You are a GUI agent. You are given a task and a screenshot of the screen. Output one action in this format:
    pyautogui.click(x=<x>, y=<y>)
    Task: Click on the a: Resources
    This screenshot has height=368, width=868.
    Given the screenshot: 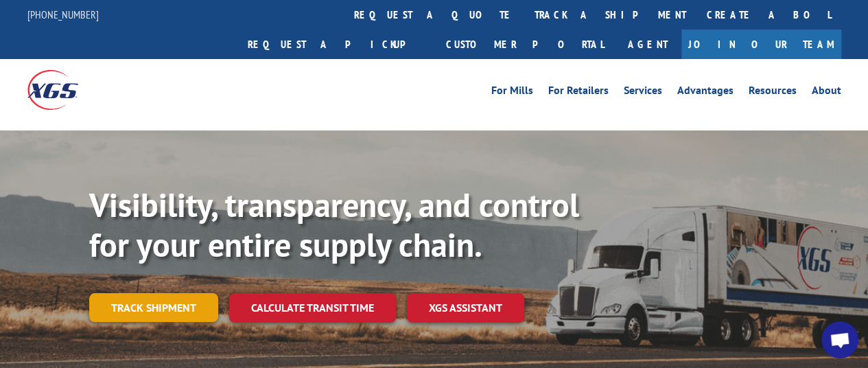 What is the action you would take?
    pyautogui.click(x=772, y=92)
    